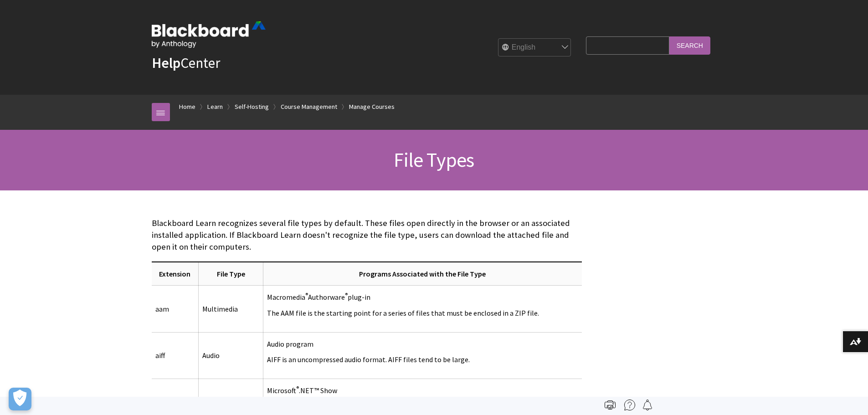 This screenshot has width=868, height=415. What do you see at coordinates (175, 309) in the screenshot?
I see `td: aam` at bounding box center [175, 309].